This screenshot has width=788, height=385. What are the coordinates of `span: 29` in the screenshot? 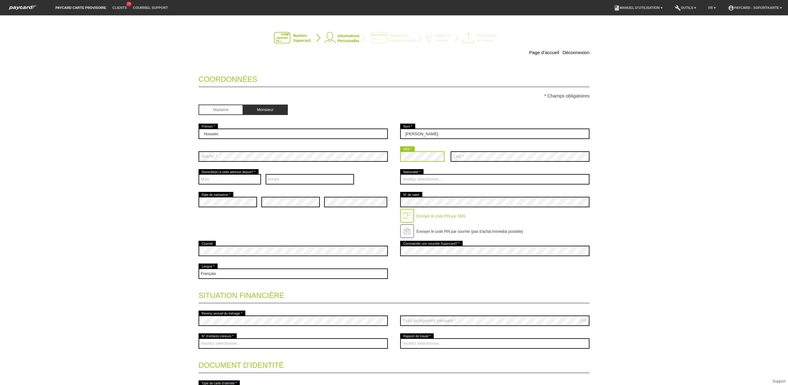 It's located at (129, 4).